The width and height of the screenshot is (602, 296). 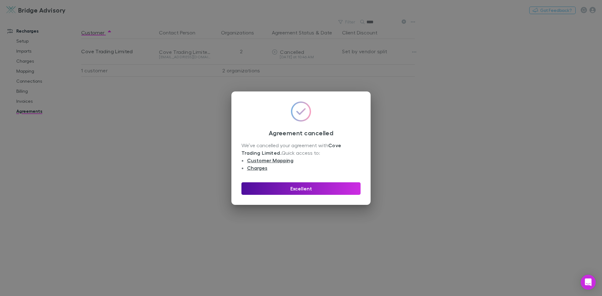 I want to click on img: GradientCheckmarkIcon.svg, so click(x=301, y=112).